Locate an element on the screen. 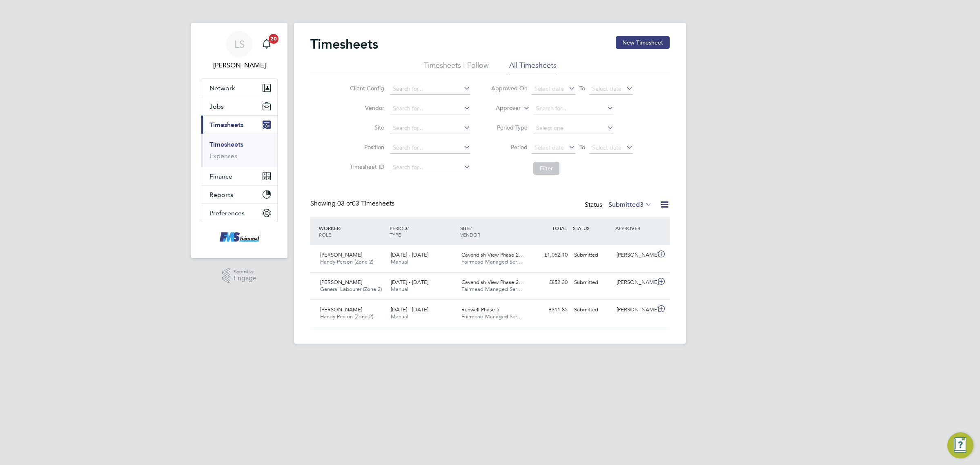  label: Site is located at coordinates (366, 128).